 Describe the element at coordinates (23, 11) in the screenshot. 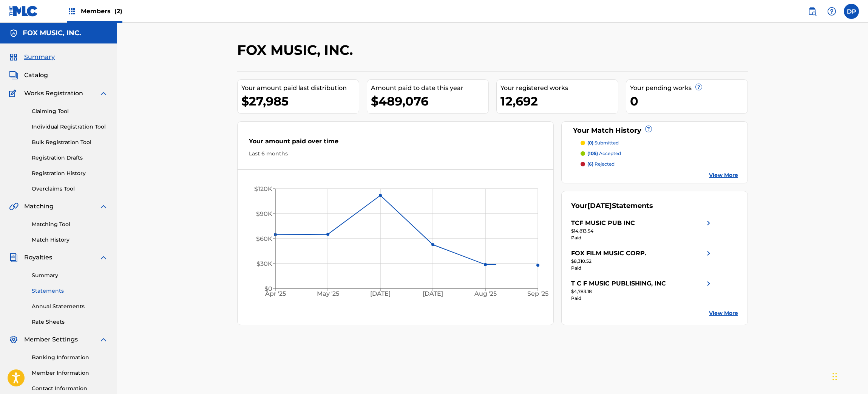

I see `img: MLC Logo` at that location.